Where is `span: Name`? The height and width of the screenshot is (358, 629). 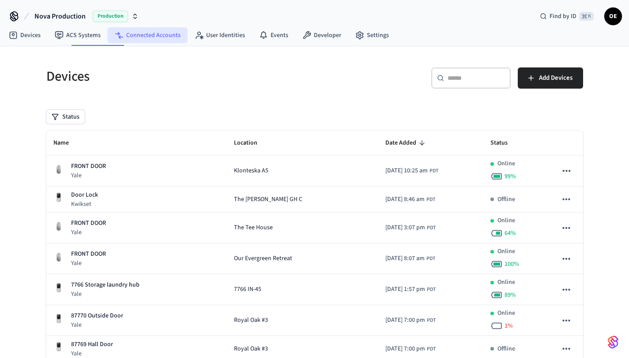
span: Name is located at coordinates (67, 143).